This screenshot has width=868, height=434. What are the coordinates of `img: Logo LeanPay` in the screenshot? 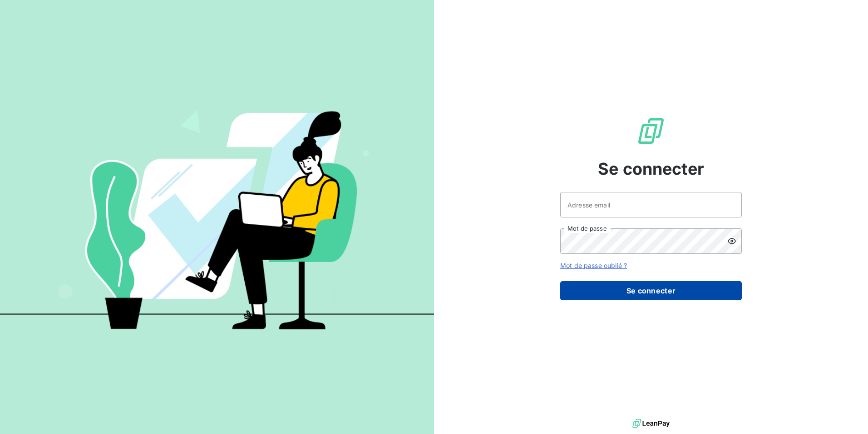 It's located at (651, 131).